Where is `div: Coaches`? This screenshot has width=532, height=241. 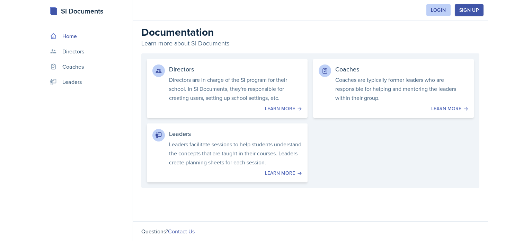
div: Coaches is located at coordinates (402, 69).